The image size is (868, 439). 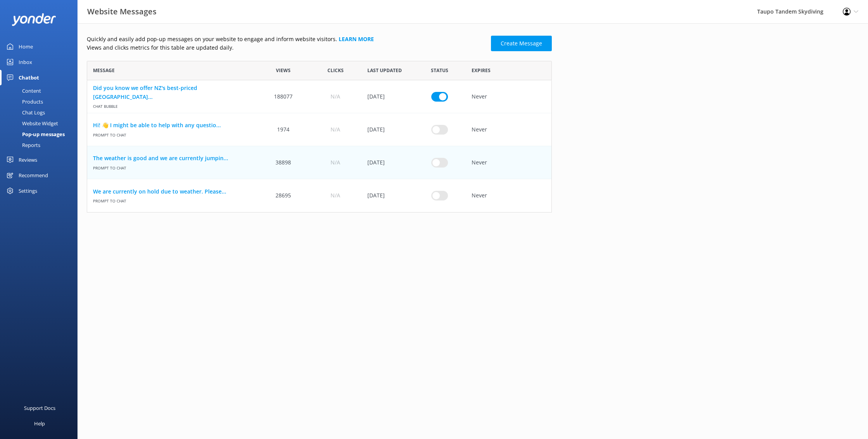 I want to click on div: Chatbot, so click(x=29, y=77).